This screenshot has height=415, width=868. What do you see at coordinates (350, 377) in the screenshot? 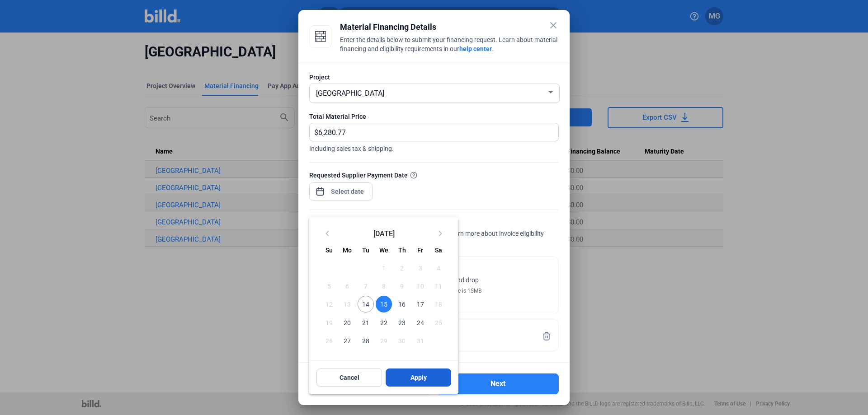
I see `span: Cancel` at bounding box center [350, 377].